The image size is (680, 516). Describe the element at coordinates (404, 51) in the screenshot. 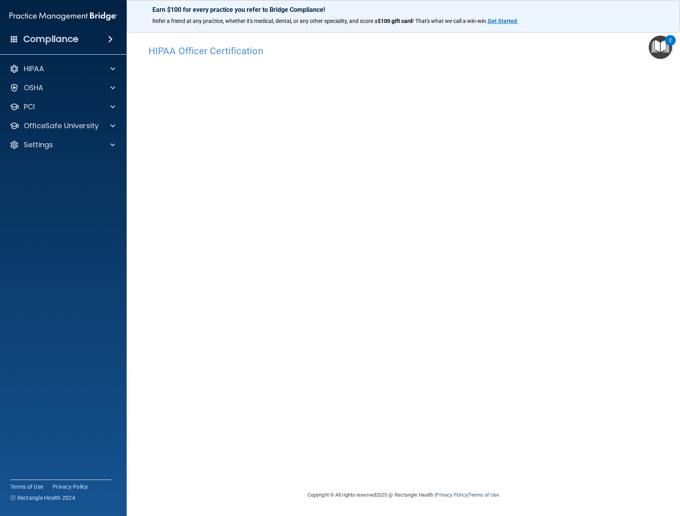

I see `h4: HIPAA Officer Certification` at that location.